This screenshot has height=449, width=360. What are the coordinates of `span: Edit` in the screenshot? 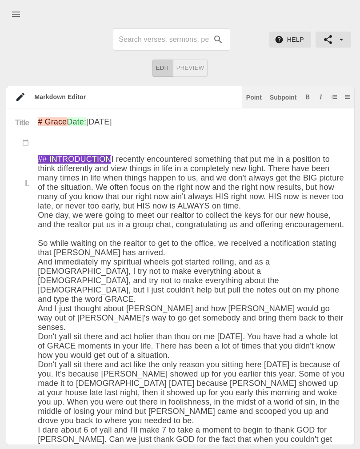 It's located at (163, 68).